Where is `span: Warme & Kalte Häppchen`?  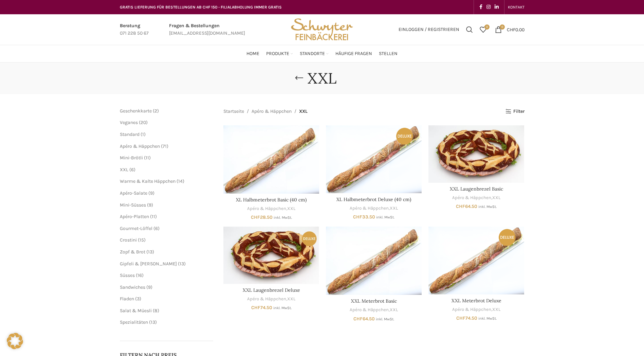 span: Warme & Kalte Häppchen is located at coordinates (148, 181).